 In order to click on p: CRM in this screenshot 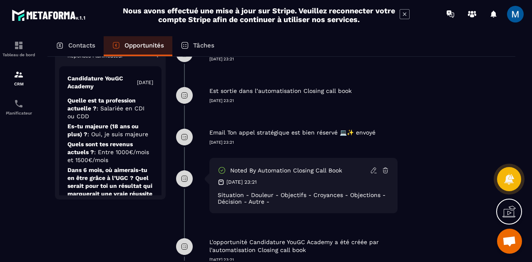, I will do `click(19, 84)`.